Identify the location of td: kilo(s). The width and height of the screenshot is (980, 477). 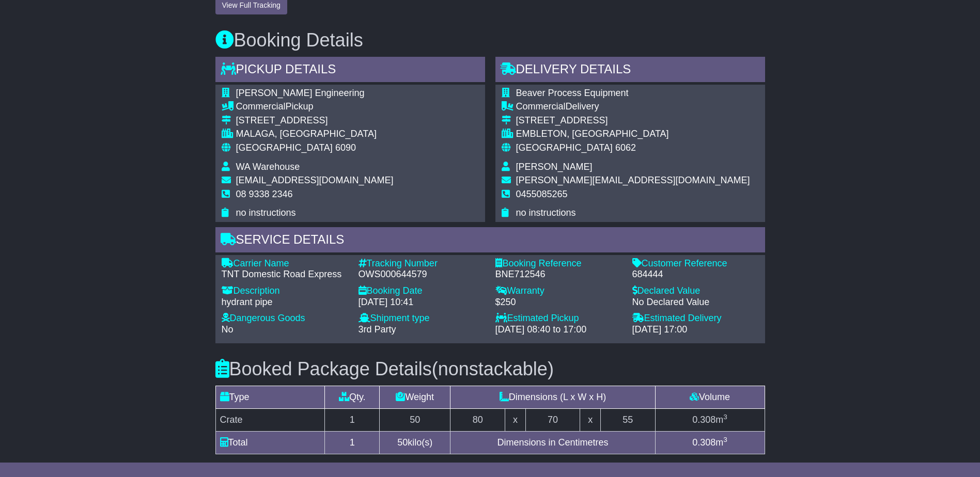
(415, 443).